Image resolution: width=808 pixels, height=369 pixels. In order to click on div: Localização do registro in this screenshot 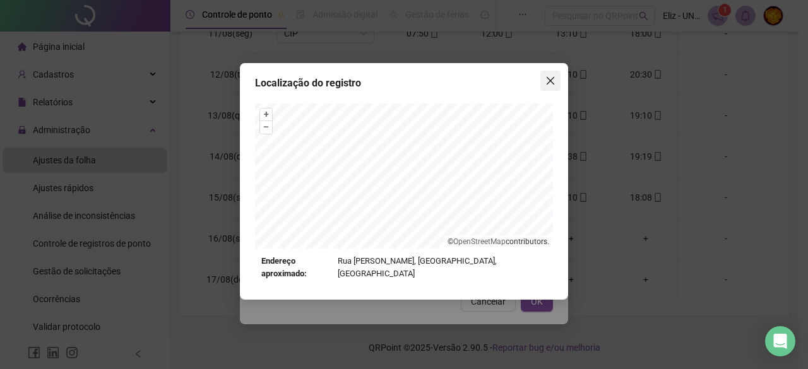, I will do `click(404, 83)`.